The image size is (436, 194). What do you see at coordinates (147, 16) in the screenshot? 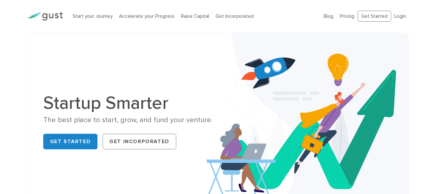
I see `a: Accelerate your Progress` at bounding box center [147, 16].